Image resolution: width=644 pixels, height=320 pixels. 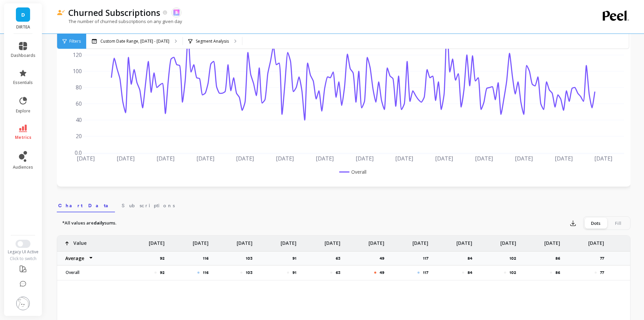 I want to click on div: Legacy UI Active, so click(x=23, y=252).